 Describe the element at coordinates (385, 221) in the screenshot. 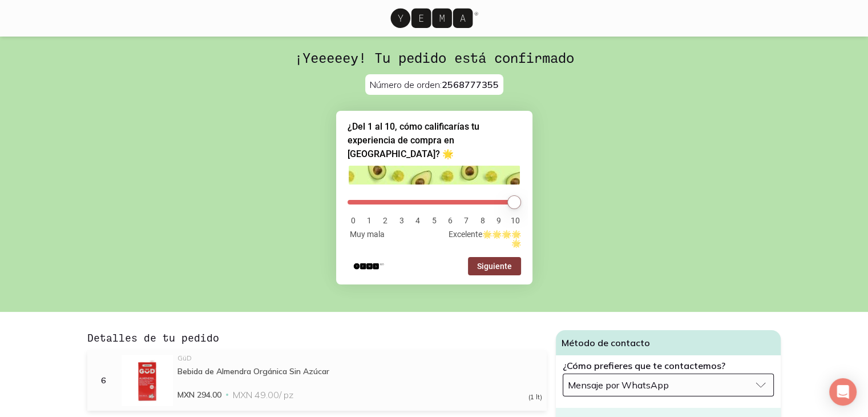

I see `li: 2` at that location.